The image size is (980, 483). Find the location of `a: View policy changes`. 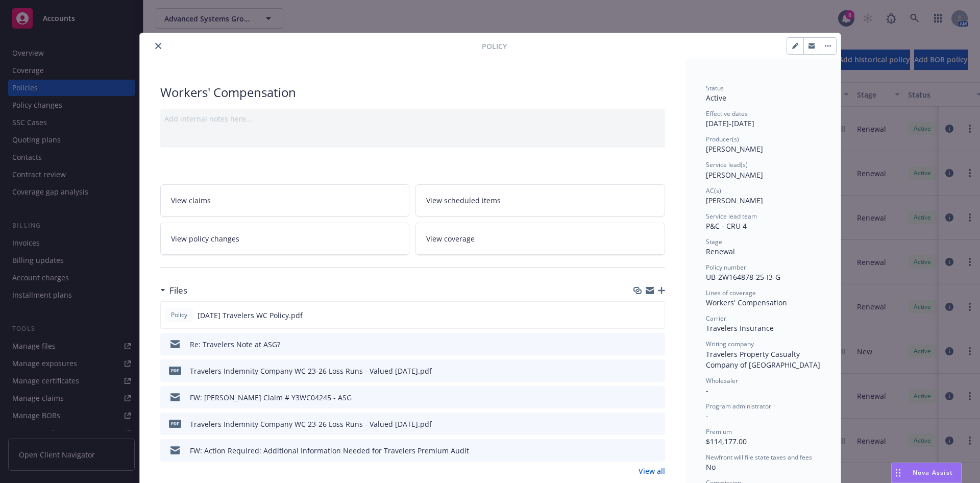

a: View policy changes is located at coordinates (285, 239).